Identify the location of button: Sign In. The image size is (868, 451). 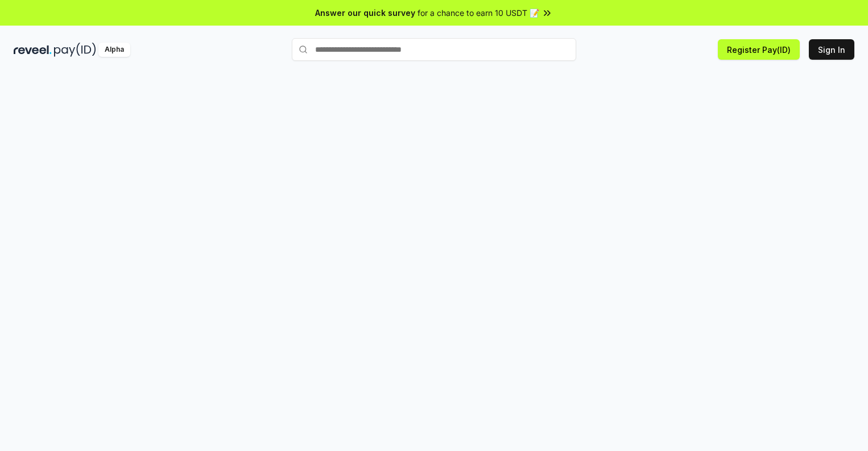
(832, 49).